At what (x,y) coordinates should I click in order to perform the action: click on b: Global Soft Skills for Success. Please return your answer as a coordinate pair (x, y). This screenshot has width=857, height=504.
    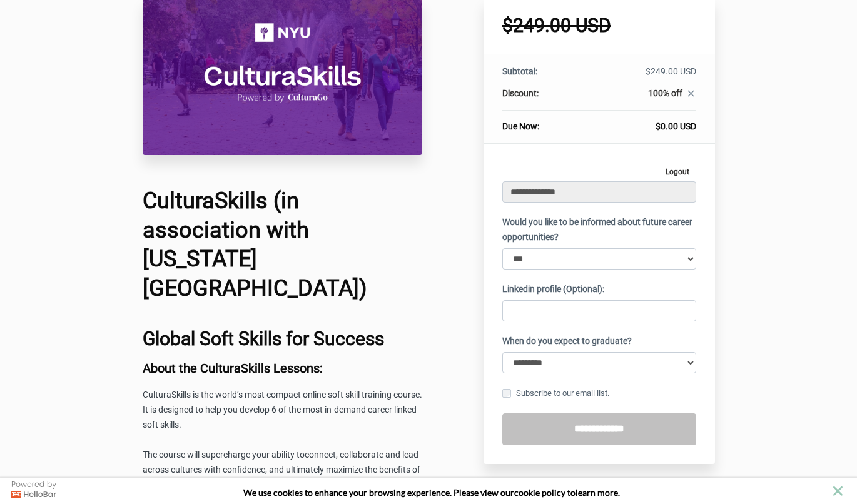
    Looking at the image, I should click on (263, 339).